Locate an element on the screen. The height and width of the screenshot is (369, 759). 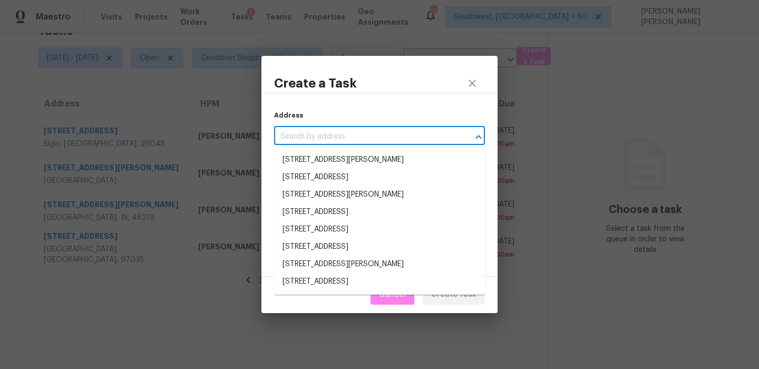
button: close is located at coordinates (472, 83).